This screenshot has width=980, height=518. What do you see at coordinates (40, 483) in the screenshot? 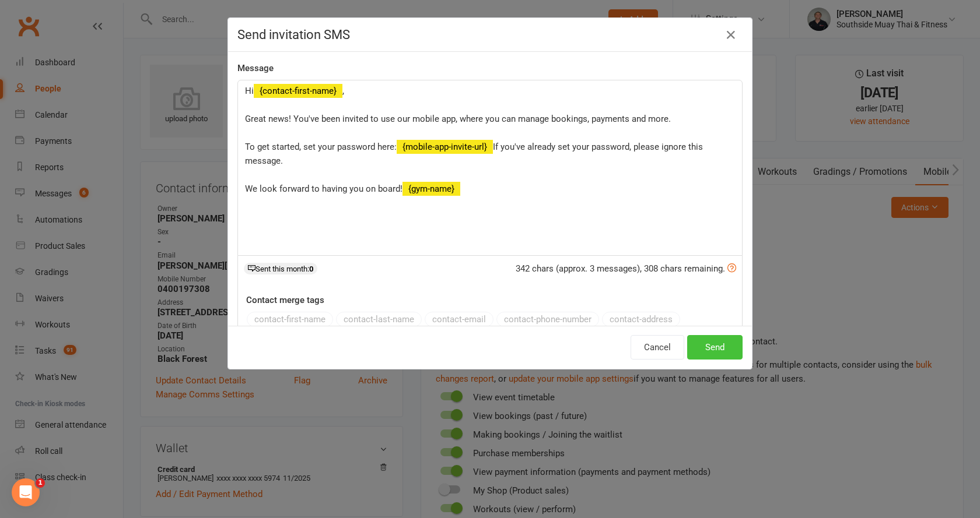
I see `span: 1` at bounding box center [40, 483].